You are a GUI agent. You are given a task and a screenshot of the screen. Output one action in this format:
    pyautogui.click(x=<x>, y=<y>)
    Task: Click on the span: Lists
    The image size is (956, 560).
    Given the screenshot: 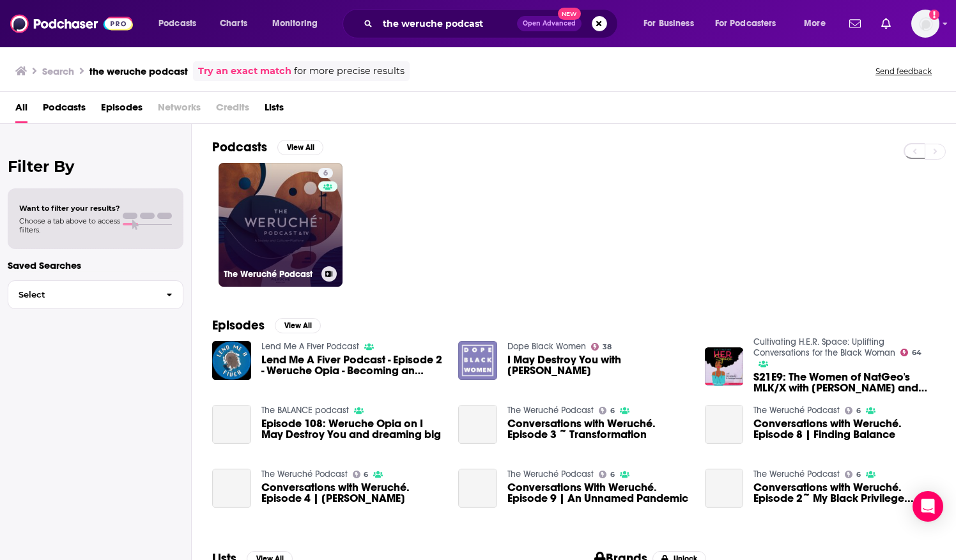 What is the action you would take?
    pyautogui.click(x=274, y=110)
    